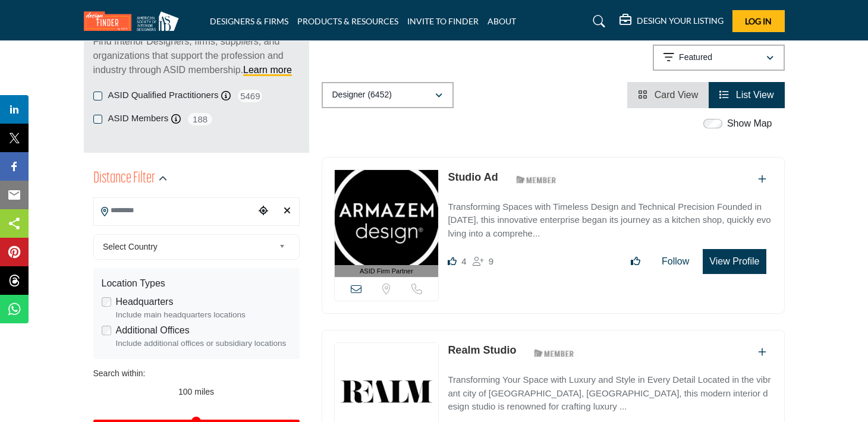 Image resolution: width=868 pixels, height=422 pixels. What do you see at coordinates (388, 95) in the screenshot?
I see `button: Designer (6452)` at bounding box center [388, 95].